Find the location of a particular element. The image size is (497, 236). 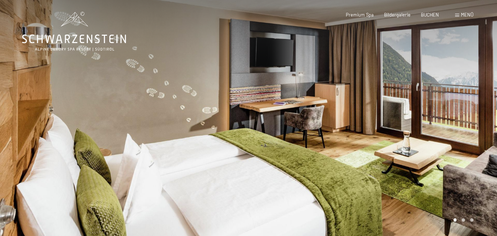

a: Premium Spa is located at coordinates (360, 15).